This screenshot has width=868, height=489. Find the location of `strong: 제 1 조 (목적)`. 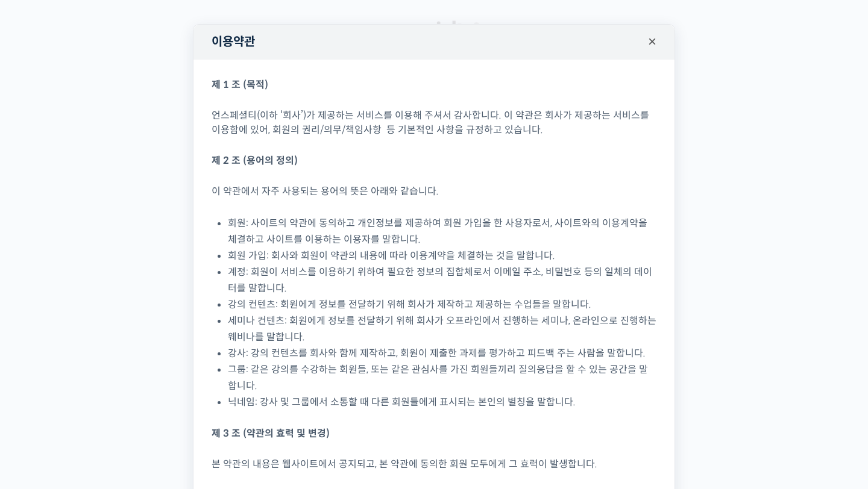

strong: 제 1 조 (목적) is located at coordinates (240, 84).